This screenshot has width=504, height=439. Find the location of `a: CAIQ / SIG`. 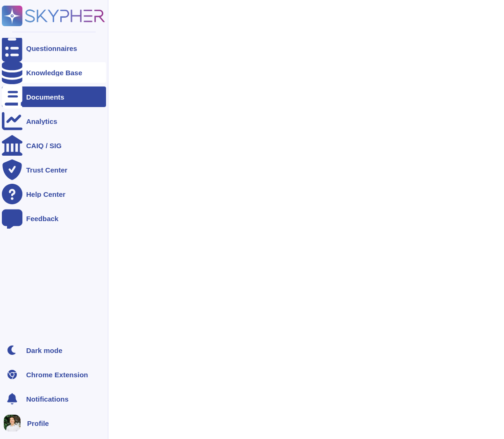

a: CAIQ / SIG is located at coordinates (54, 145).